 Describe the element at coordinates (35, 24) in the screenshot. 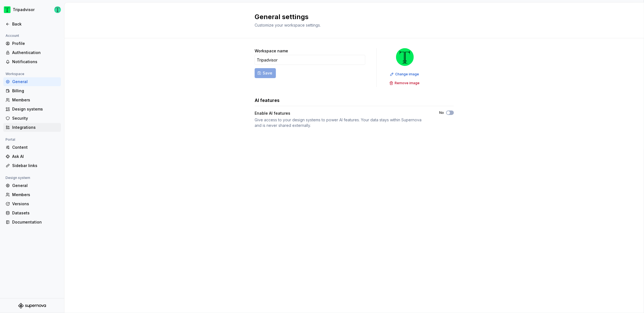

I see `div: Back` at that location.